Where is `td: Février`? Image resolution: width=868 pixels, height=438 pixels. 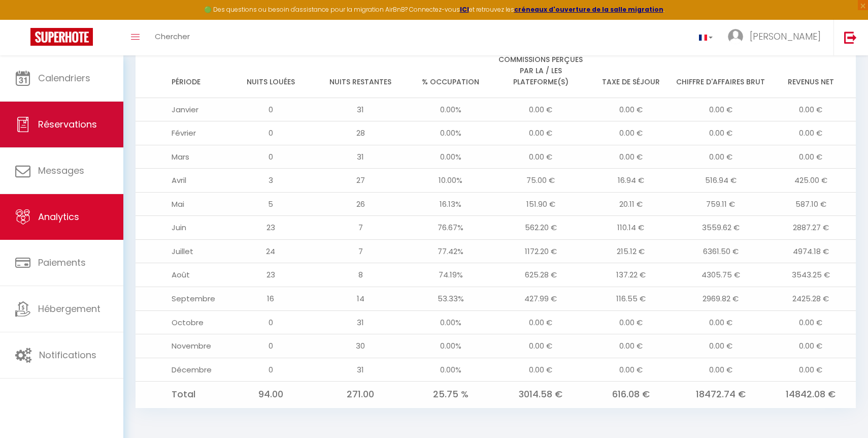
td: Février is located at coordinates (180, 133).